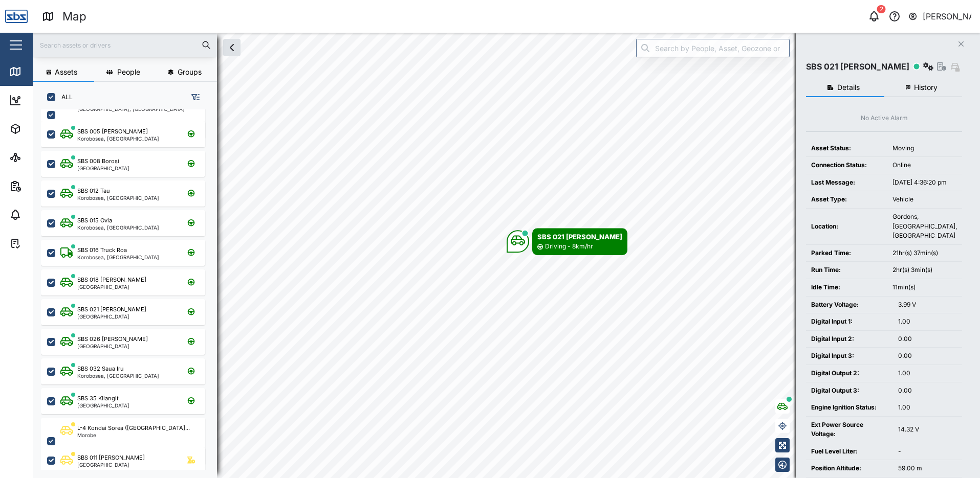  I want to click on div: 14.32 V, so click(927, 430).